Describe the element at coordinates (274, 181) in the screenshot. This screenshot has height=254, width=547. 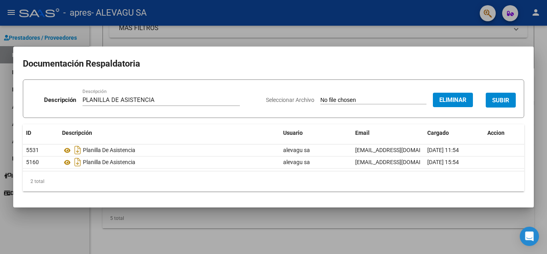
I see `div: 2 total` at that location.